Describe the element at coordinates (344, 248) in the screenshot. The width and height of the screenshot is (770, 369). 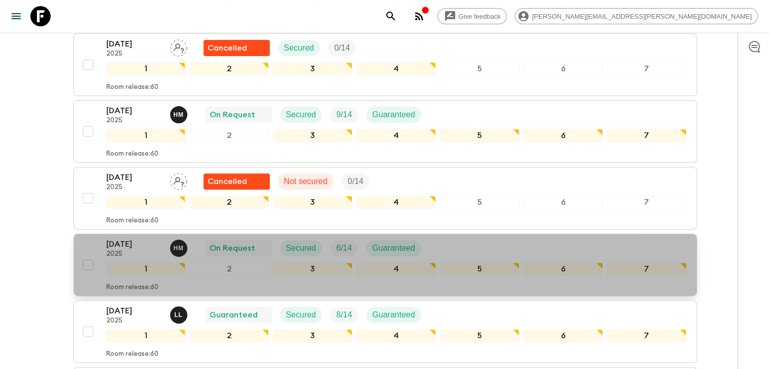
I see `p: 6 / 14` at that location.